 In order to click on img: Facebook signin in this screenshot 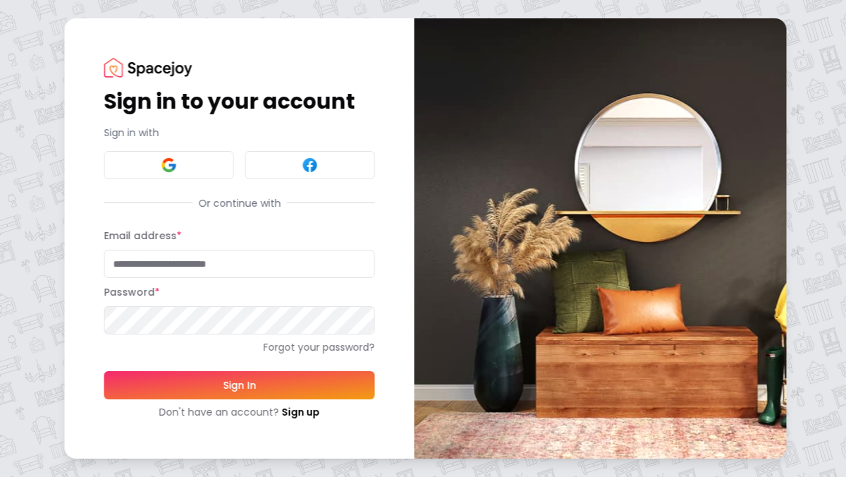, I will do `click(310, 165)`.